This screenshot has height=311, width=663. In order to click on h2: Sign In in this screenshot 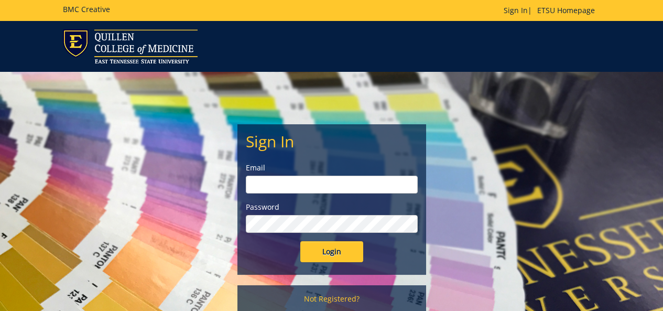, I will do `click(332, 141)`.